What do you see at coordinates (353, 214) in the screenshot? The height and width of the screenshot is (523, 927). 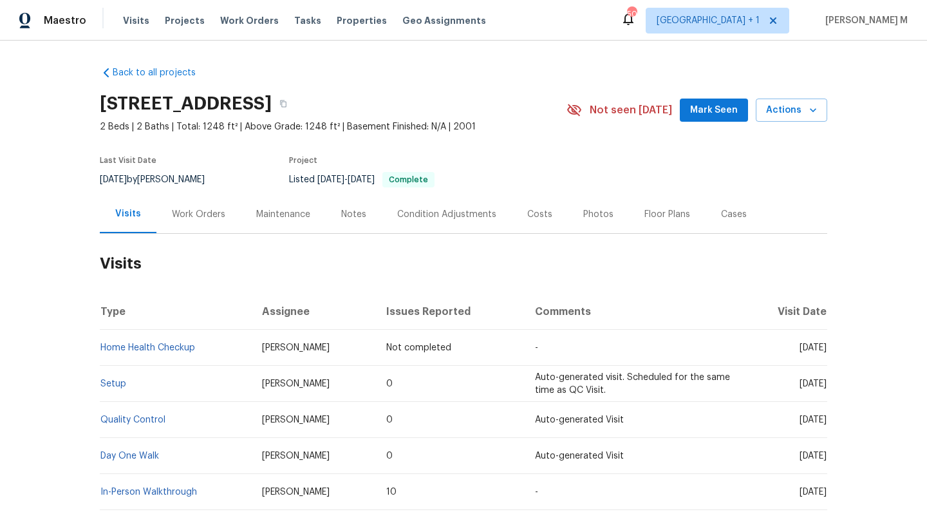 I see `div: Notes` at bounding box center [353, 214].